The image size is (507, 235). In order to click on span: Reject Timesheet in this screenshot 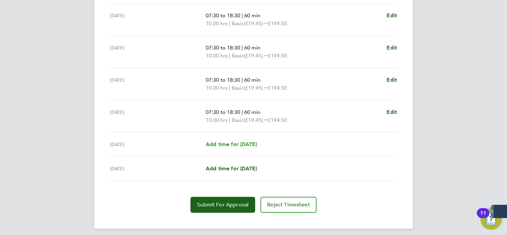, I will do `click(288, 205)`.